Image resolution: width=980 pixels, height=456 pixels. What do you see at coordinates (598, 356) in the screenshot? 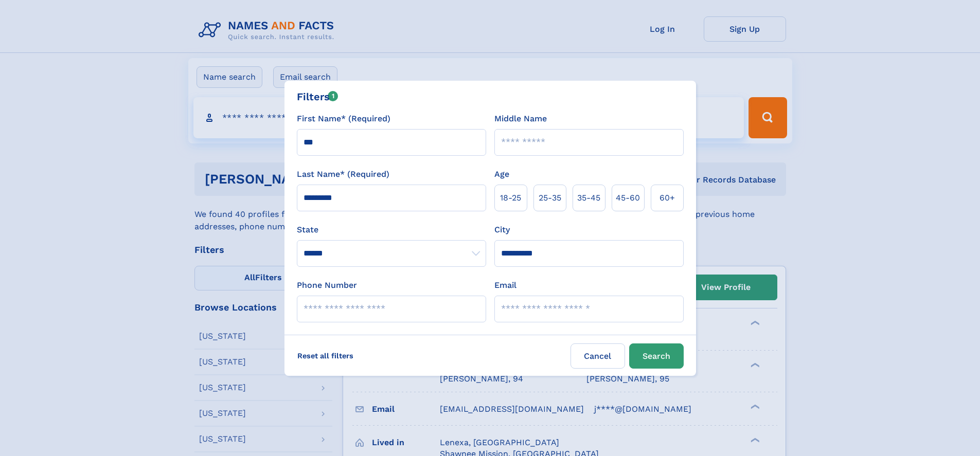
I see `label: Cancel` at bounding box center [598, 356].